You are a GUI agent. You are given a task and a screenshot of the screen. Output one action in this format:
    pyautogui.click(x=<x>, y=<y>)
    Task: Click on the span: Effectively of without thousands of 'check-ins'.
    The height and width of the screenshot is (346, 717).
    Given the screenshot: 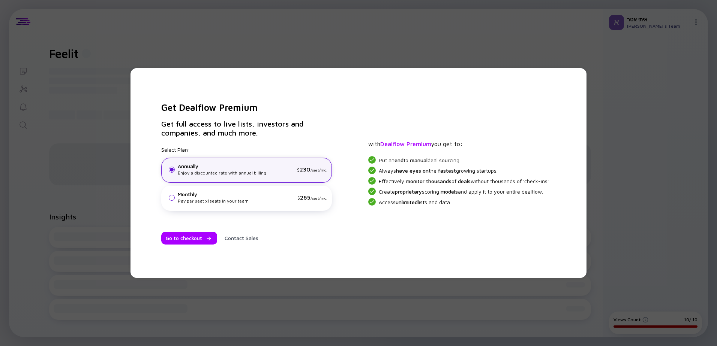 What is the action you would take?
    pyautogui.click(x=464, y=181)
    